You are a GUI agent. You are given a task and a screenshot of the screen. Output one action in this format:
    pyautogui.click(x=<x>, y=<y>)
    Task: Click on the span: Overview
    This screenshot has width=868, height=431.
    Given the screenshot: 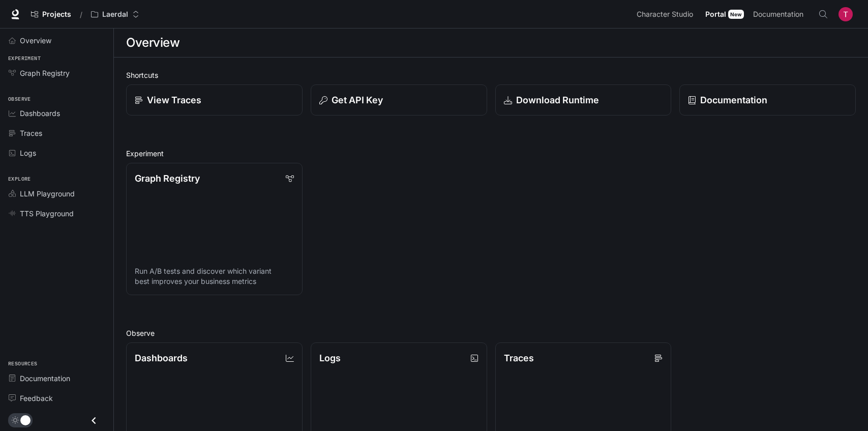 What is the action you would take?
    pyautogui.click(x=35, y=40)
    